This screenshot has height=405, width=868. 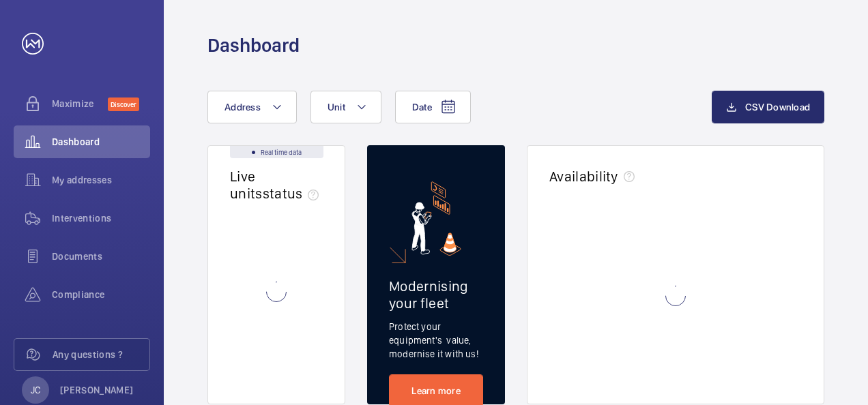 I want to click on span: Dashboard, so click(x=101, y=142).